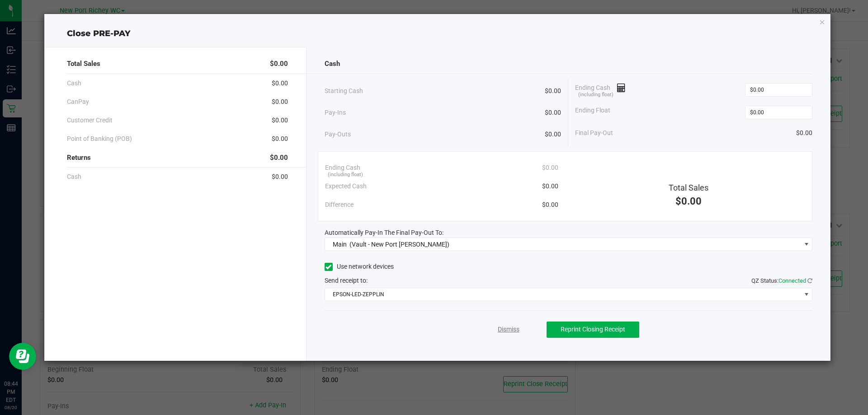 This screenshot has height=415, width=868. What do you see at coordinates (339, 205) in the screenshot?
I see `span: Difference` at bounding box center [339, 205].